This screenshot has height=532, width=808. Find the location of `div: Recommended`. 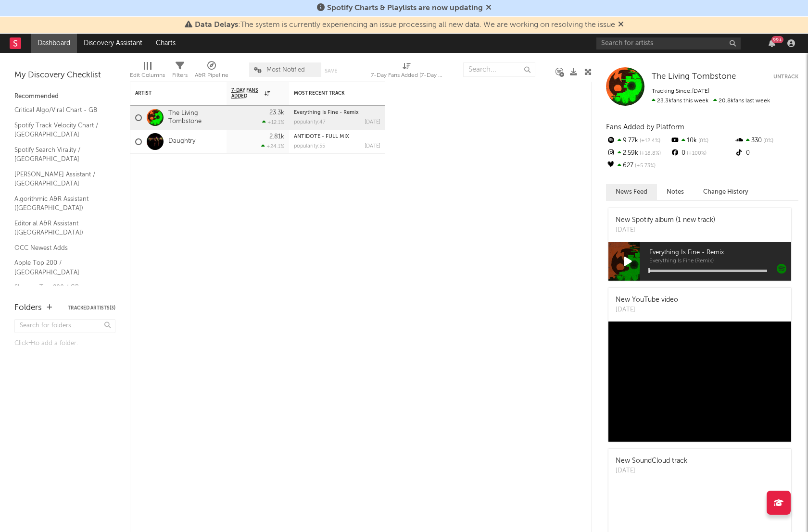

div: Recommended is located at coordinates (65, 97).